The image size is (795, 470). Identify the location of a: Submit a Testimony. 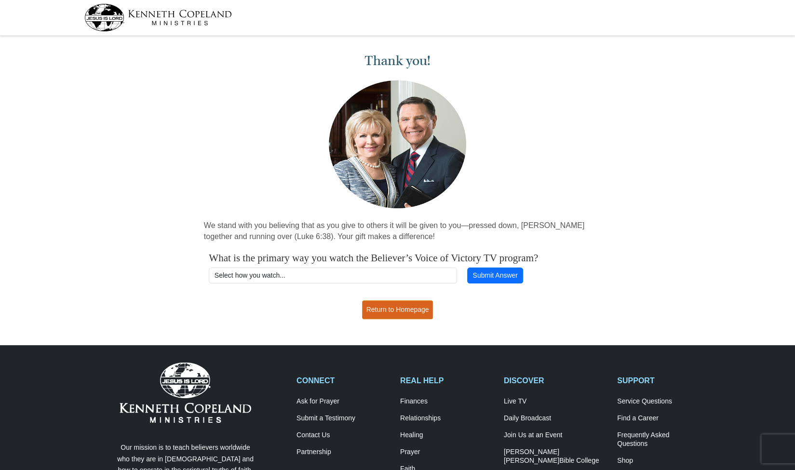
(343, 419).